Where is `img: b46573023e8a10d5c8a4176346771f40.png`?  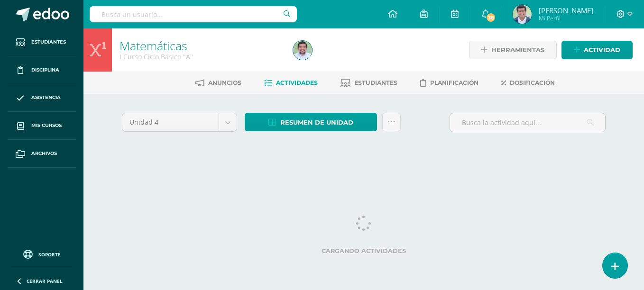 img: b46573023e8a10d5c8a4176346771f40.png is located at coordinates (523, 14).